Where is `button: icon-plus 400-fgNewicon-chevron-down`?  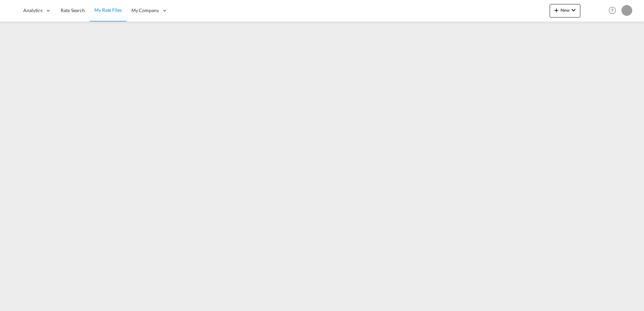 button: icon-plus 400-fgNewicon-chevron-down is located at coordinates (565, 11).